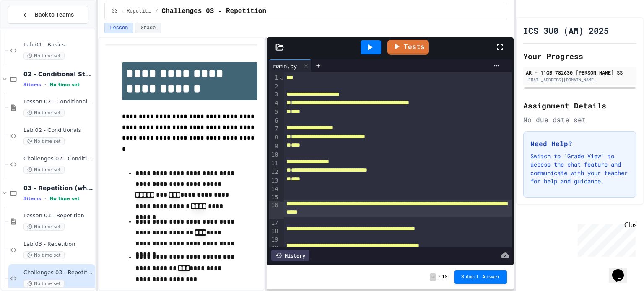  Describe the element at coordinates (274, 138) in the screenshot. I see `div: 8` at that location.